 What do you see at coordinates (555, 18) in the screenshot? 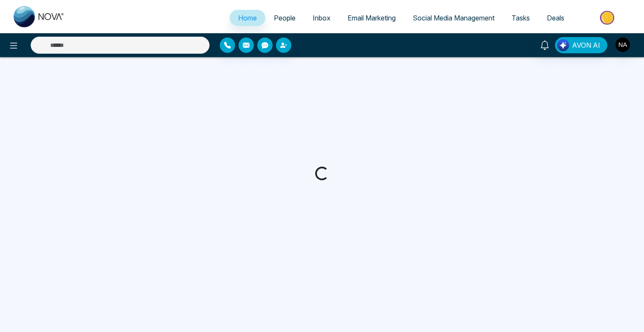
I see `a: Deals` at bounding box center [555, 18].